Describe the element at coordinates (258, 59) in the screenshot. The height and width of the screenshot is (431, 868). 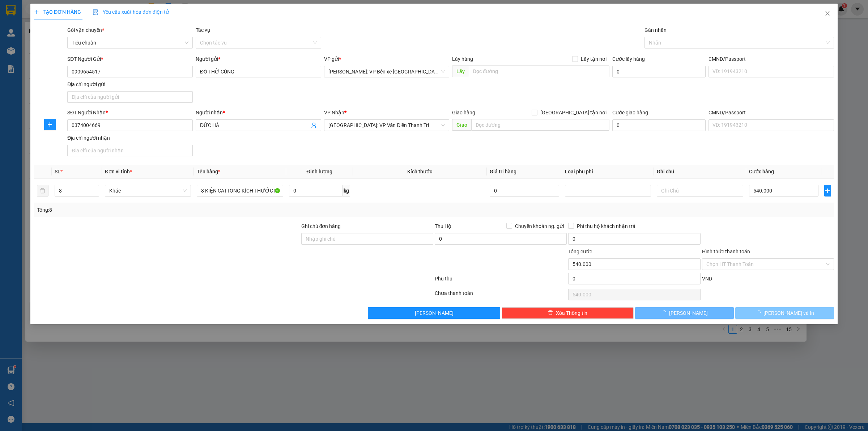
I see `div: Người gửi` at that location.